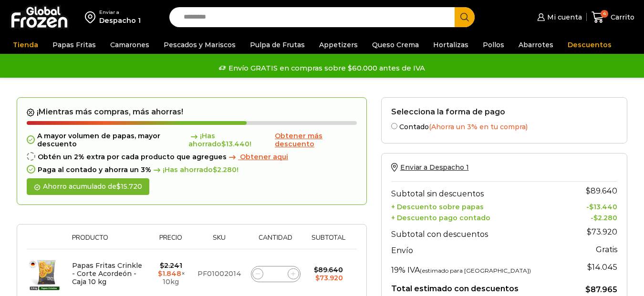 This screenshot has width=644, height=296. Describe the element at coordinates (329, 241) in the screenshot. I see `th: Subtotal` at that location.